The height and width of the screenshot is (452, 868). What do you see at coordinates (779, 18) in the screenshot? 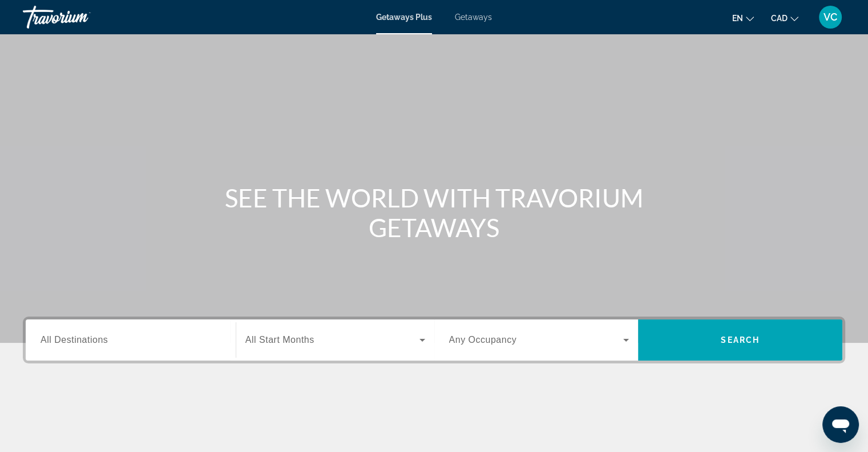
I see `span: CAD` at bounding box center [779, 18].